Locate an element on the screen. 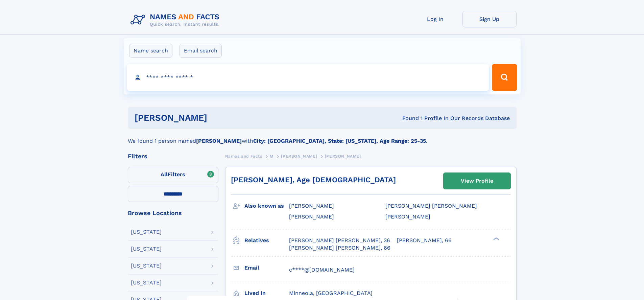 The width and height of the screenshot is (644, 300). div: View Profile is located at coordinates (477, 181).